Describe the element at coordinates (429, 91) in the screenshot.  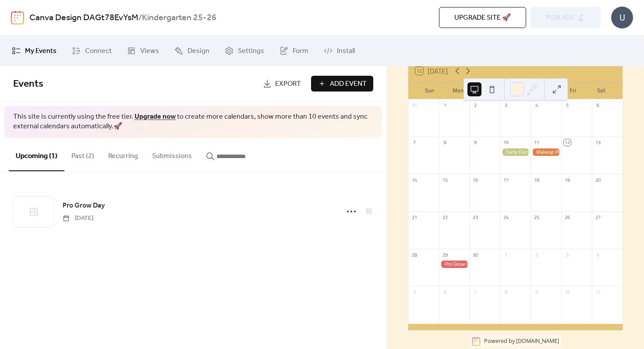
I see `div: Sun` at that location.